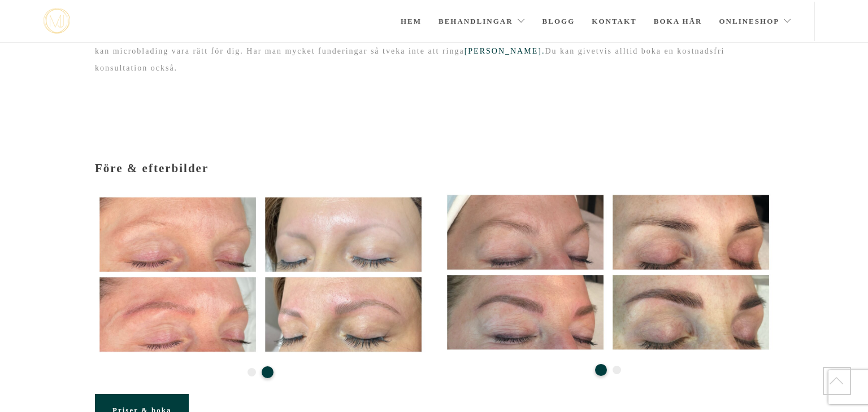 Image resolution: width=868 pixels, height=412 pixels. I want to click on a: Kontakt, so click(614, 21).